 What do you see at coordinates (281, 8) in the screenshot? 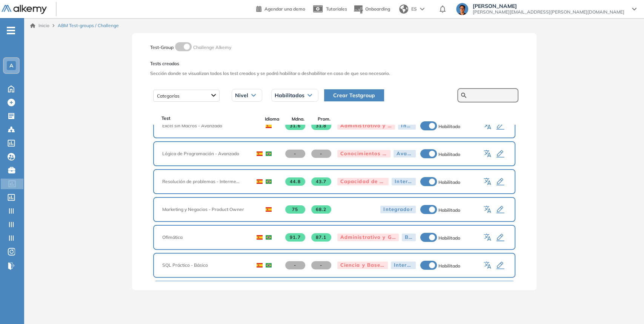
I see `a: Agendar una demo` at bounding box center [281, 8].